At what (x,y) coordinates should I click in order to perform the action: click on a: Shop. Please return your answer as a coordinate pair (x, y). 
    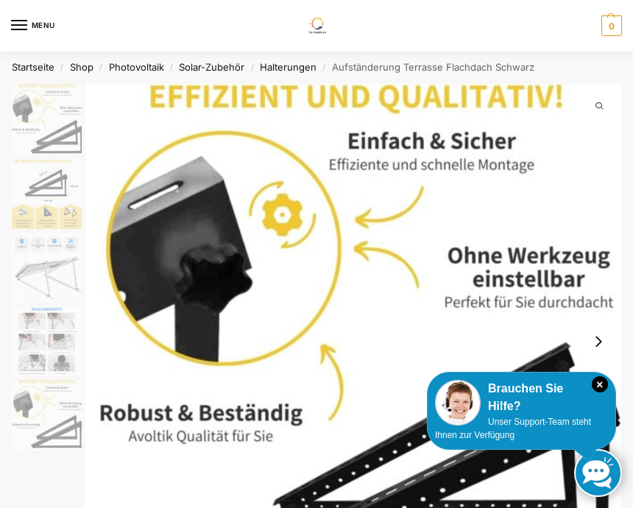
    Looking at the image, I should click on (82, 67).